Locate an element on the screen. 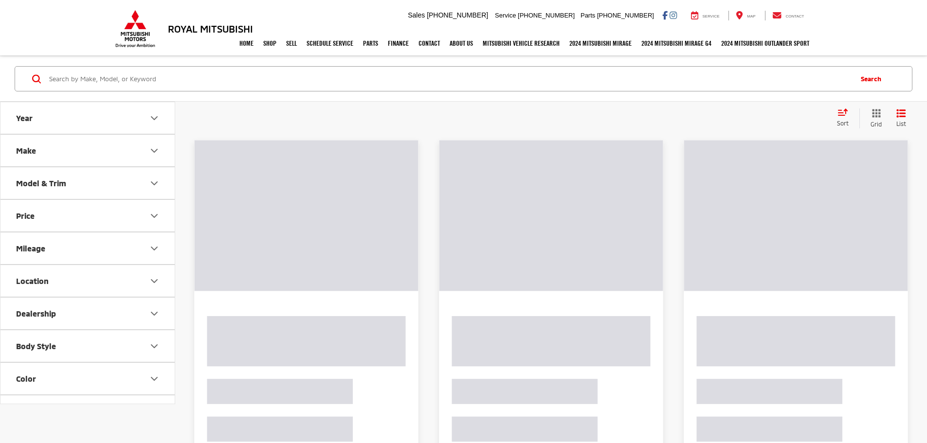 The width and height of the screenshot is (927, 443). h3: Royal Mitsubishi is located at coordinates (210, 29).